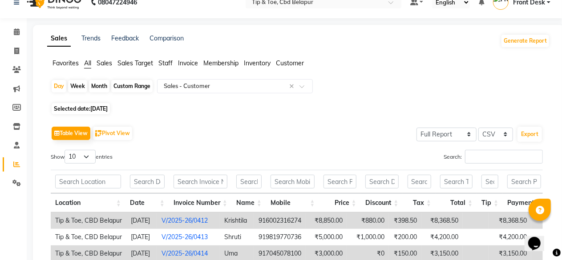 This screenshot has width=562, height=260. I want to click on span: Membership, so click(221, 63).